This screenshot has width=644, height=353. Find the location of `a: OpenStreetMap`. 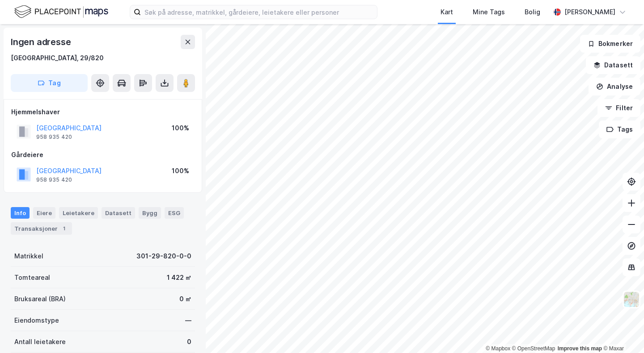

a: OpenStreetMap is located at coordinates (534, 349).